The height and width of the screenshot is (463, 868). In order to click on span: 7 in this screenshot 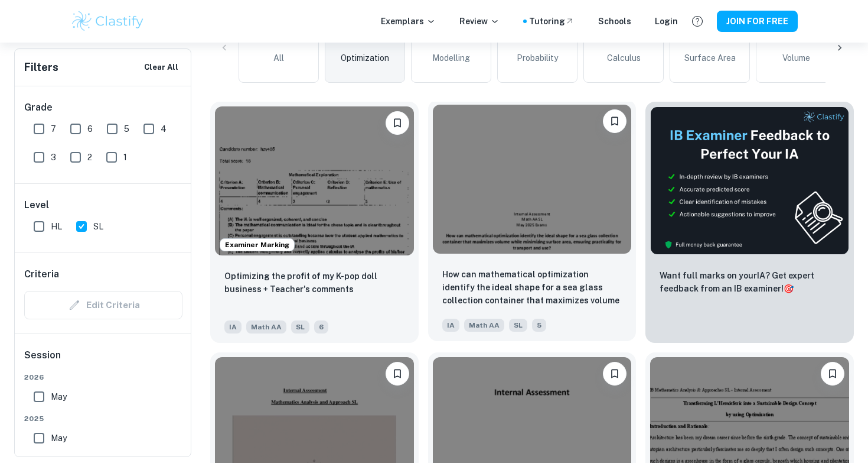, I will do `click(53, 129)`.